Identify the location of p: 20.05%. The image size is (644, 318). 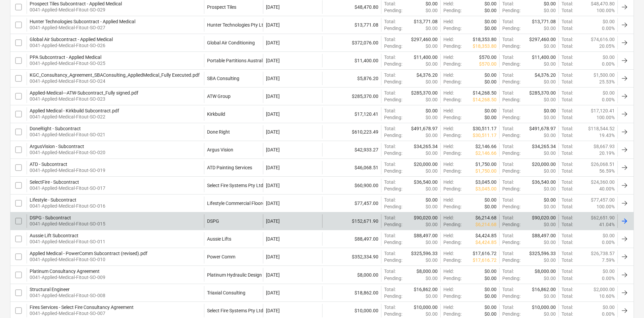
(607, 46).